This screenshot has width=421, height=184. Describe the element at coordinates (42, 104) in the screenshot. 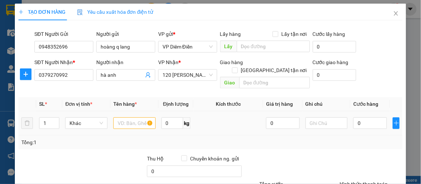

I see `span: SL` at that location.